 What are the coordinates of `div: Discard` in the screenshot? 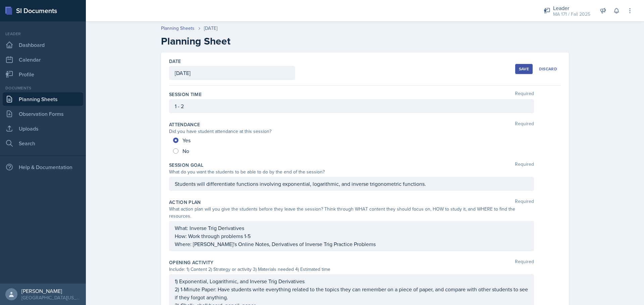 It's located at (548, 69).